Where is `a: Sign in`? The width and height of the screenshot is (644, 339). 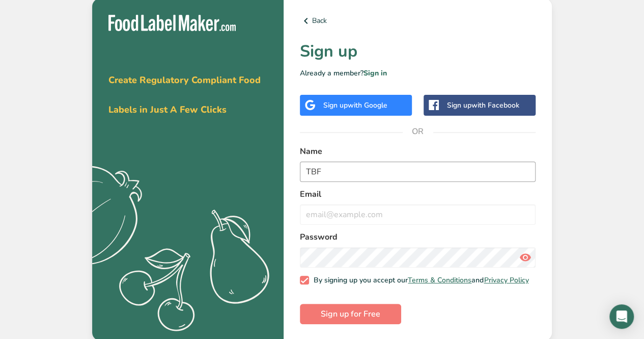
a: Sign in is located at coordinates (375, 73).